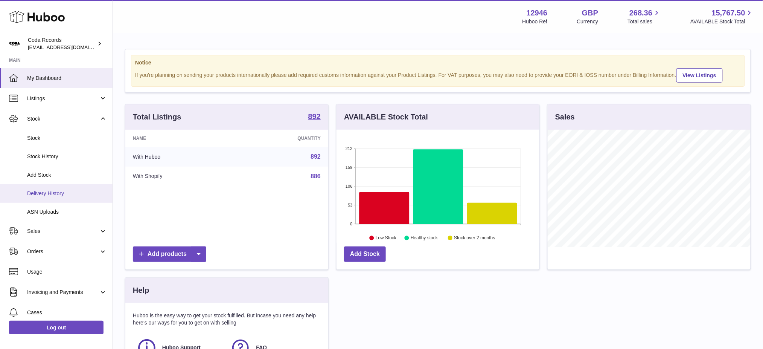 The height and width of the screenshot is (349, 763). I want to click on strong: GBP, so click(590, 13).